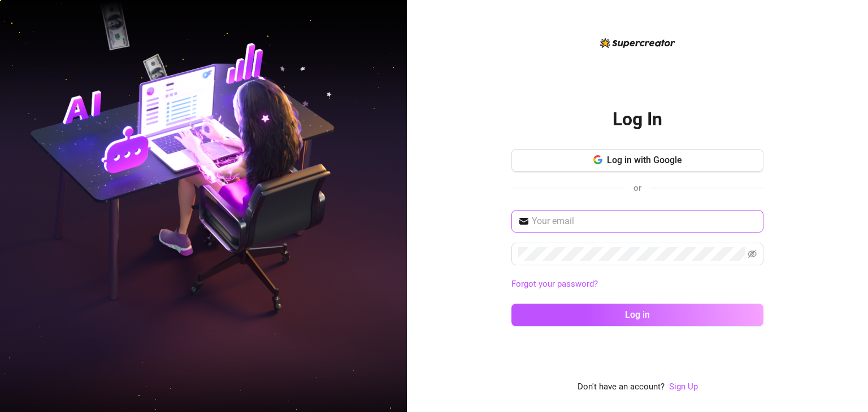  I want to click on span: or, so click(637, 188).